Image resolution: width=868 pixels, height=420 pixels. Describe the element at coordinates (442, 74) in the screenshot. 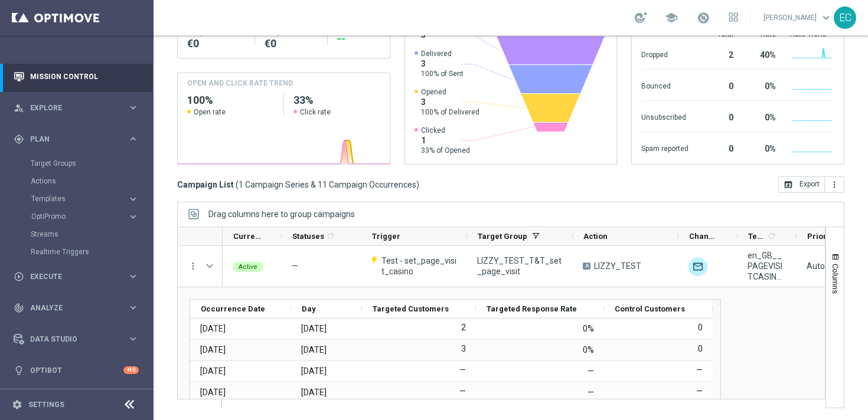

I see `span: 100% of Sent` at that location.